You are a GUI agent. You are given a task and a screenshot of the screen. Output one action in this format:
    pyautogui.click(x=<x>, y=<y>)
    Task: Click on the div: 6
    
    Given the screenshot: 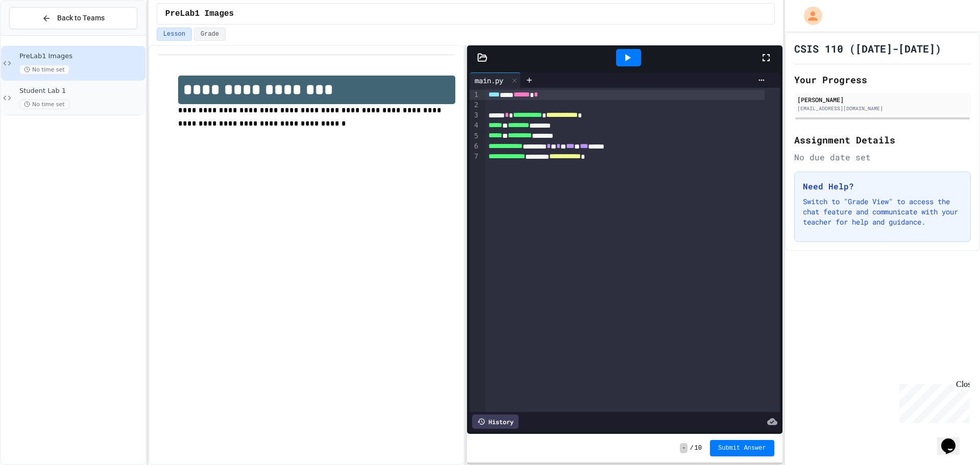 What is the action you would take?
    pyautogui.click(x=475, y=147)
    